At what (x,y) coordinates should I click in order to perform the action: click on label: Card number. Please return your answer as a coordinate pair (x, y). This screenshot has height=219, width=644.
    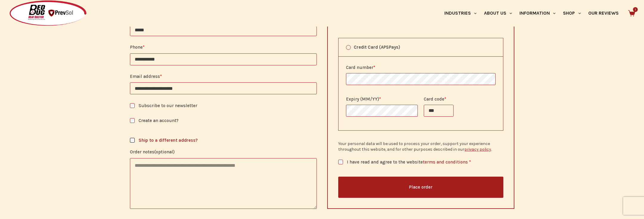
    Looking at the image, I should click on (421, 67).